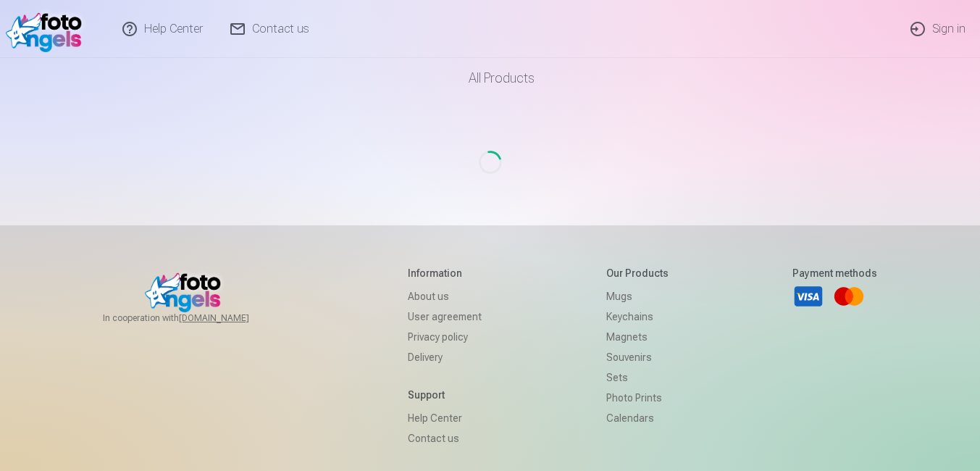 The image size is (980, 471). Describe the element at coordinates (445, 438) in the screenshot. I see `a: Contact us` at that location.